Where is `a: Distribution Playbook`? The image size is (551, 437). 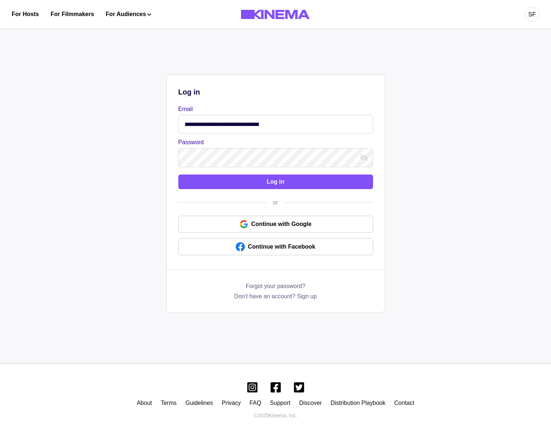
a: Distribution Playbook is located at coordinates (358, 402).